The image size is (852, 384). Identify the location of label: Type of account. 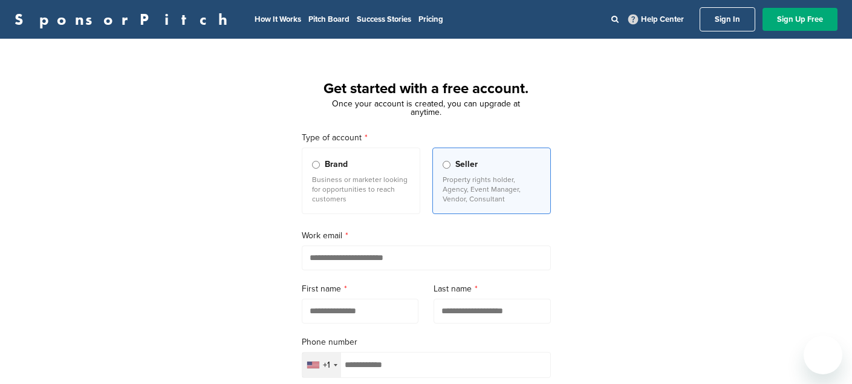
(427, 138).